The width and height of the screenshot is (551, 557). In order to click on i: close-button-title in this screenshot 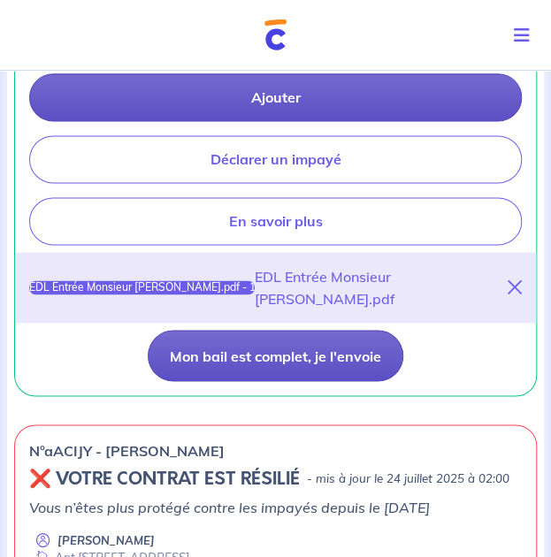, I will do `click(515, 288)`.